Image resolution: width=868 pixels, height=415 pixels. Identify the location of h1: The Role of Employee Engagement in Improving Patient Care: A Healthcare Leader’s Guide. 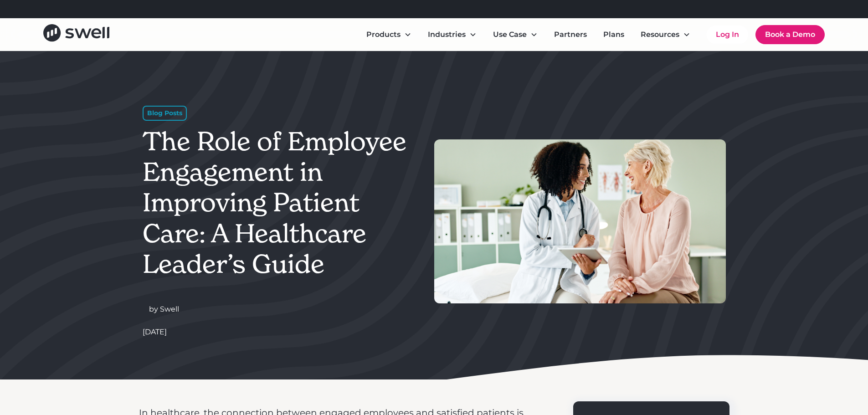
(279, 202).